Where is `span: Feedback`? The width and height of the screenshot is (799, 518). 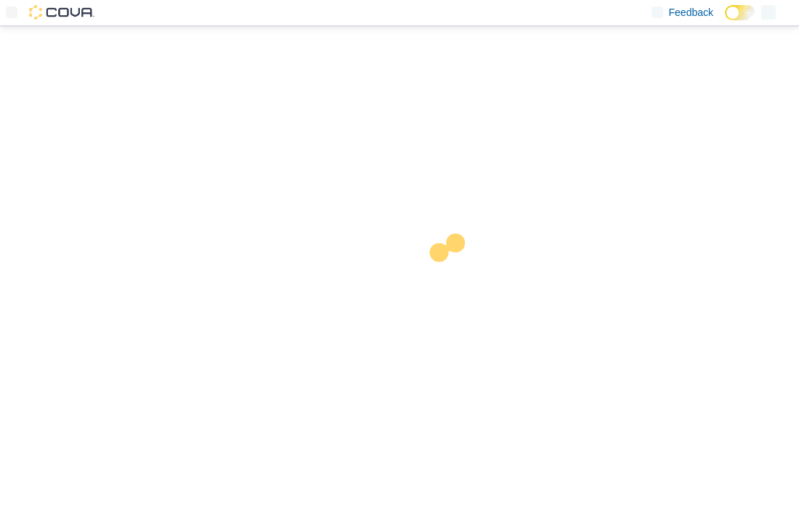
span: Feedback is located at coordinates (690, 12).